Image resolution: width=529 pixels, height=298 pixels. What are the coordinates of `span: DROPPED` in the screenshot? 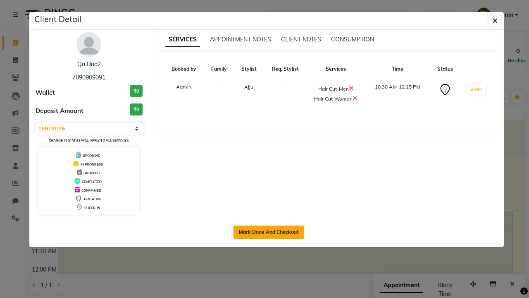 It's located at (91, 173).